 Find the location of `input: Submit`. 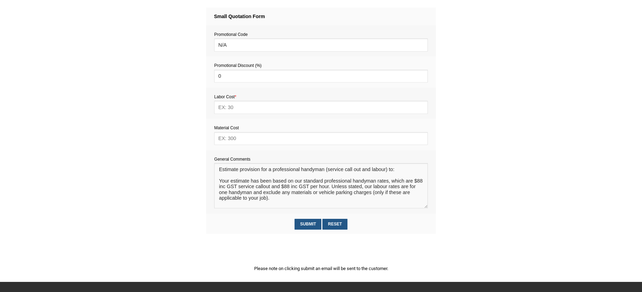

input: Submit is located at coordinates (308, 224).